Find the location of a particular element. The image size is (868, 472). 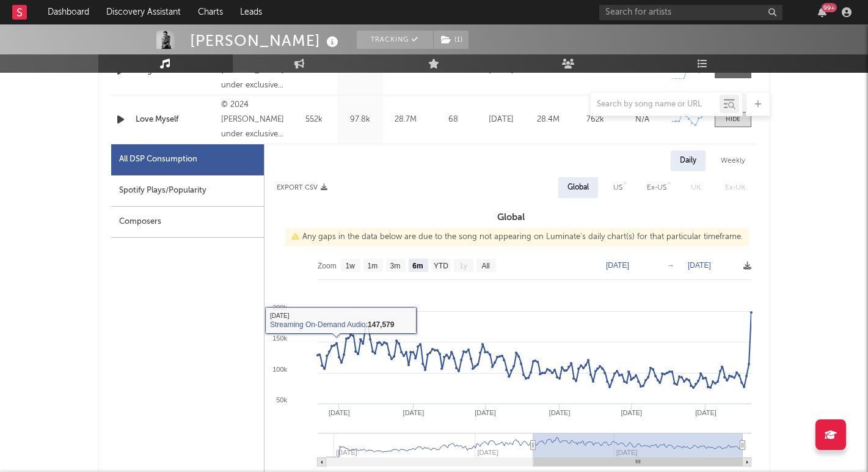

text: All is located at coordinates (485, 266).